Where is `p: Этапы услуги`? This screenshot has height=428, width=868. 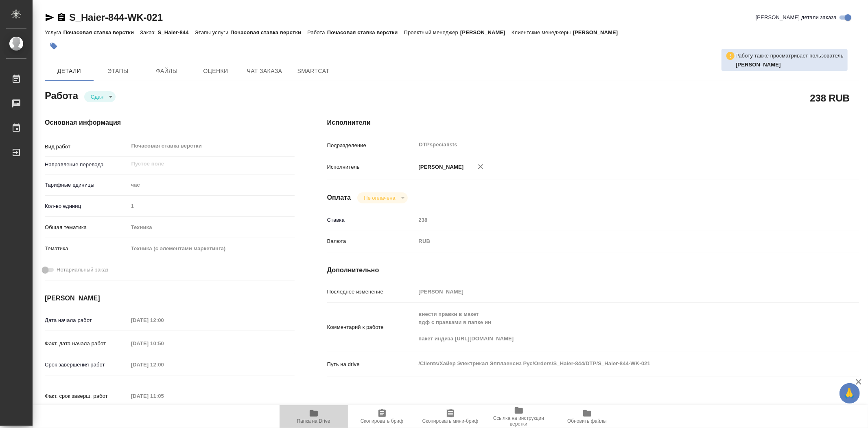
p: Этапы услуги is located at coordinates (213, 32).